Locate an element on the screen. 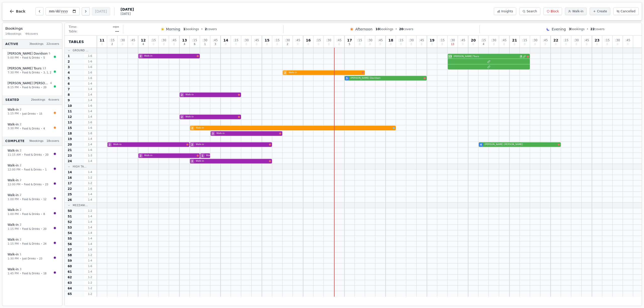  span: 4 covers is located at coordinates (54, 100).